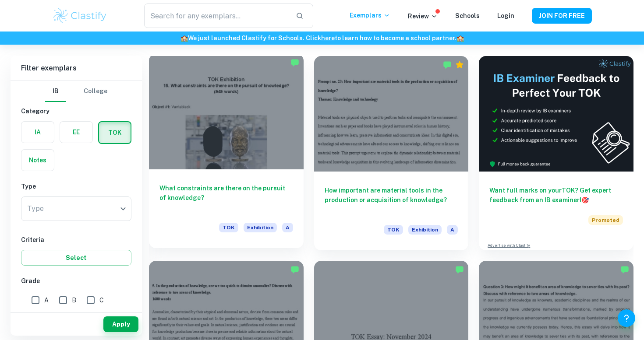  What do you see at coordinates (76, 258) in the screenshot?
I see `button: Select` at bounding box center [76, 258].